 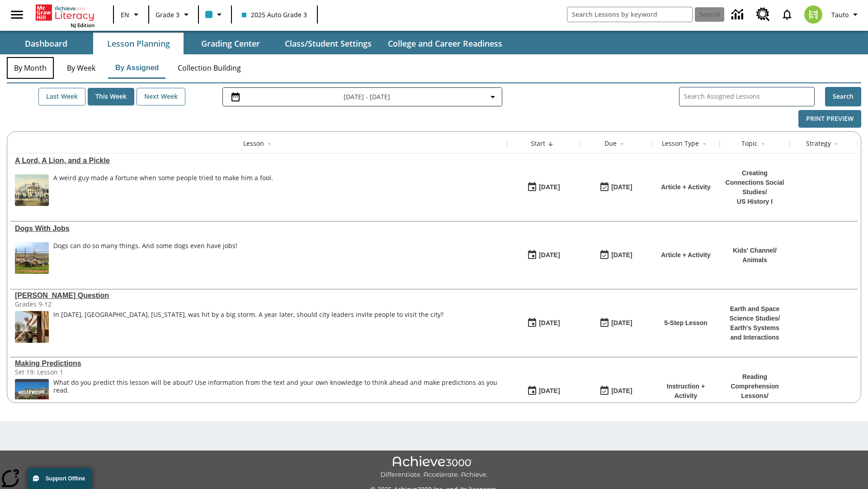 What do you see at coordinates (611, 144) in the screenshot?
I see `div: Due` at bounding box center [611, 144].